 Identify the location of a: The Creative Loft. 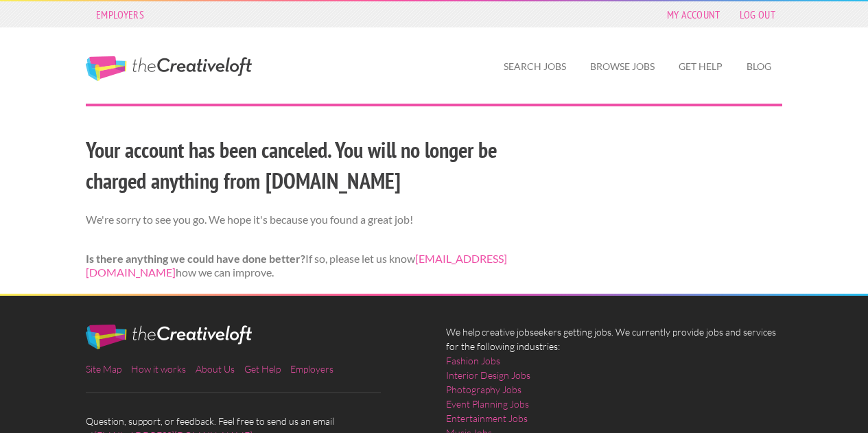
(169, 69).